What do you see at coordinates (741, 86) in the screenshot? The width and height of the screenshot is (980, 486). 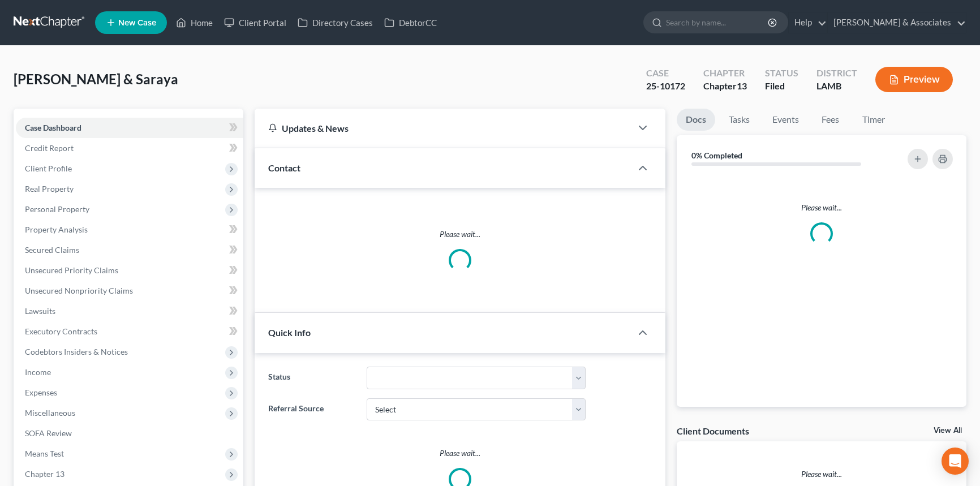 I see `span: 13` at bounding box center [741, 86].